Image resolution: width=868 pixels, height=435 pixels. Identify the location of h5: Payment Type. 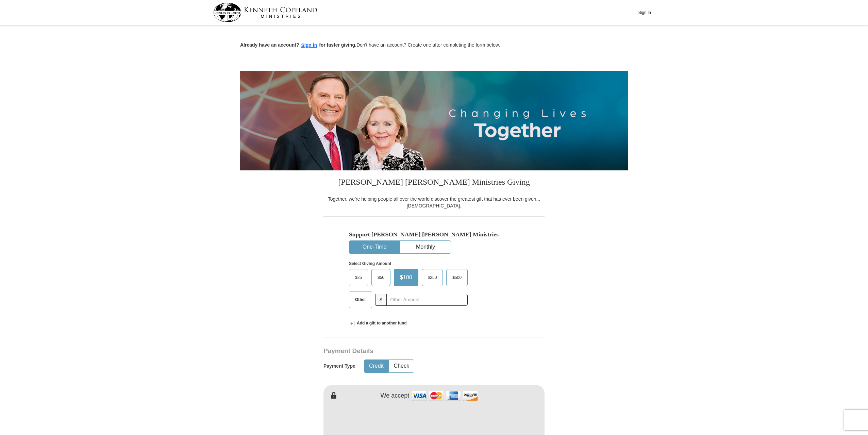
(339, 365).